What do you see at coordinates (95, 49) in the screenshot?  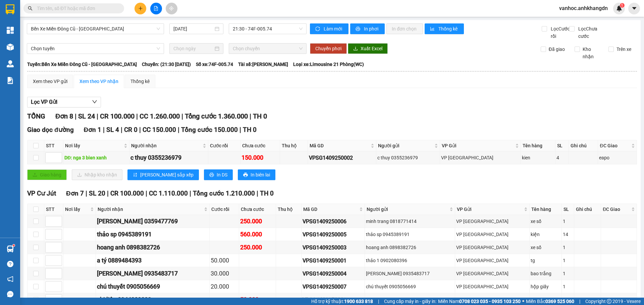 I see `span: Chọn tuyến` at bounding box center [95, 49].